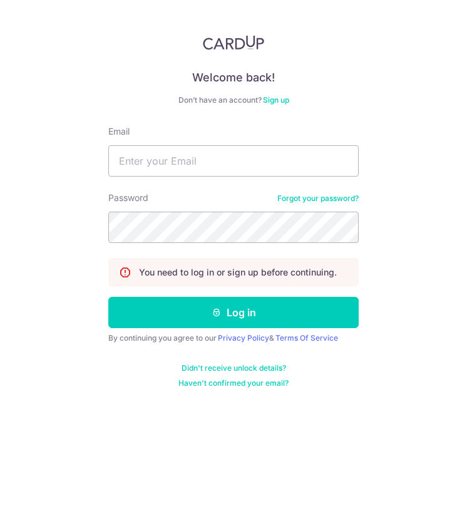 The image size is (467, 521). What do you see at coordinates (234, 368) in the screenshot?
I see `a: Didn't receive unlock details?` at bounding box center [234, 368].